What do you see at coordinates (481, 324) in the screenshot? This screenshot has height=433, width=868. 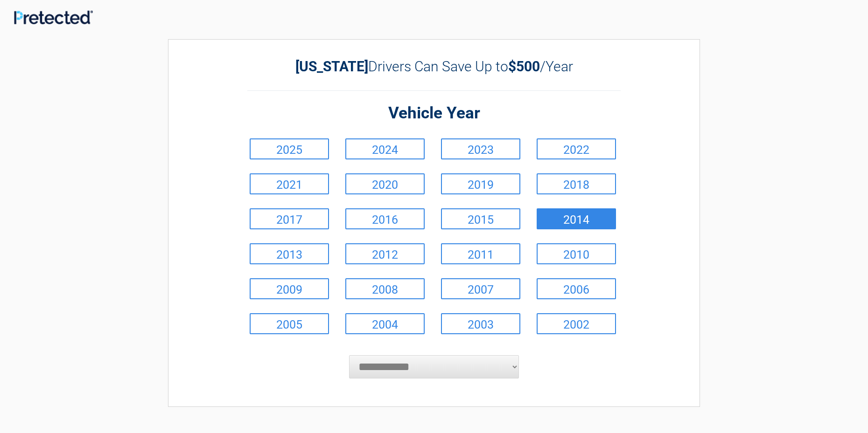 I see `a: 2003` at bounding box center [481, 324].